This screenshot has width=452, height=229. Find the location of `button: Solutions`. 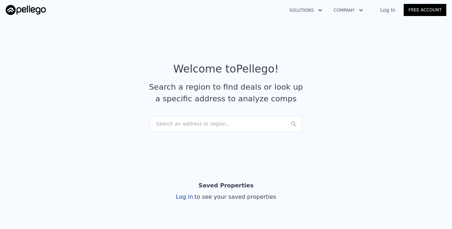

button: Solutions is located at coordinates (305, 10).